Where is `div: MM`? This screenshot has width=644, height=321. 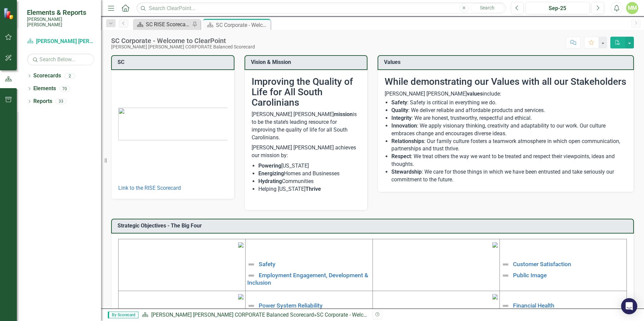
div: MM is located at coordinates (633, 8).